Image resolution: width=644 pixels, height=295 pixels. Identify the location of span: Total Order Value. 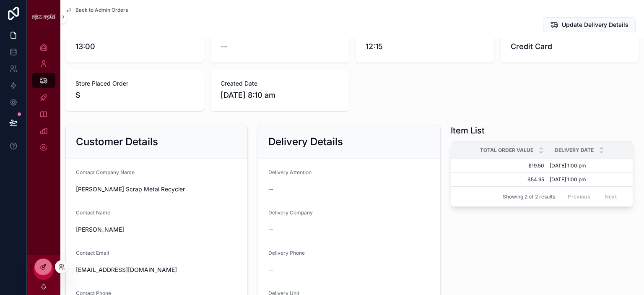
(506, 151).